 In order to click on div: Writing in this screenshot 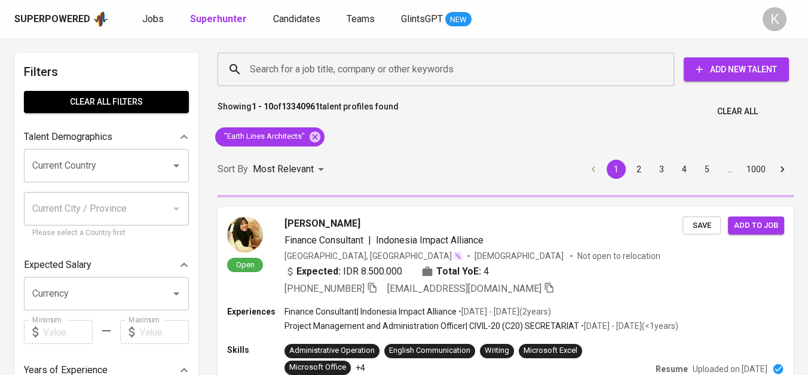, I will do `click(497, 350)`.